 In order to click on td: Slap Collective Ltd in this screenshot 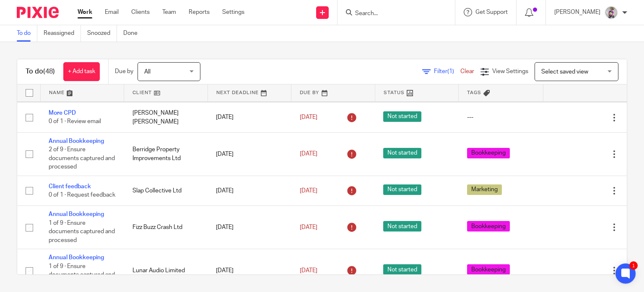, I will do `click(166, 190)`.